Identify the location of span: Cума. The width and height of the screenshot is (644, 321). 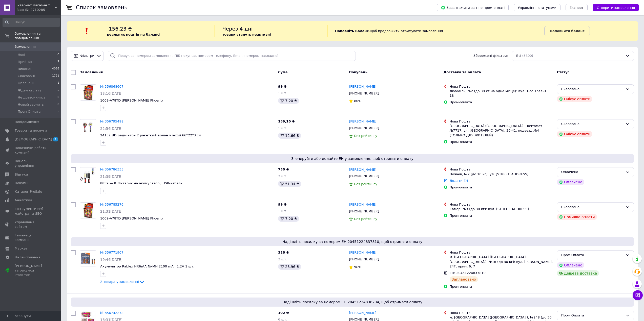
(283, 72).